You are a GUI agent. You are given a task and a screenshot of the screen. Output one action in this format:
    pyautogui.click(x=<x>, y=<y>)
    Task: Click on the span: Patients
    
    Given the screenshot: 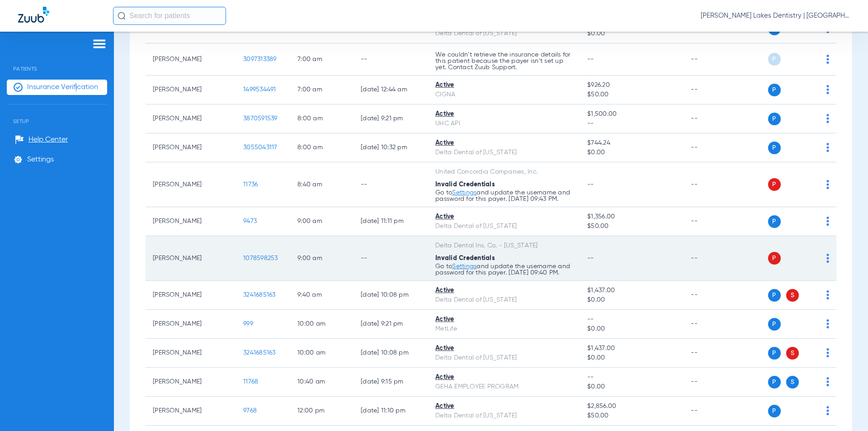 What is the action you would take?
    pyautogui.click(x=57, y=62)
    